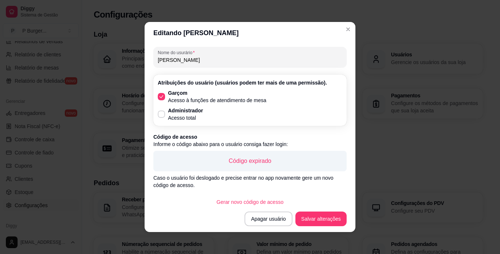 This screenshot has height=254, width=500. Describe the element at coordinates (250, 137) in the screenshot. I see `p: Código de acesso` at that location.